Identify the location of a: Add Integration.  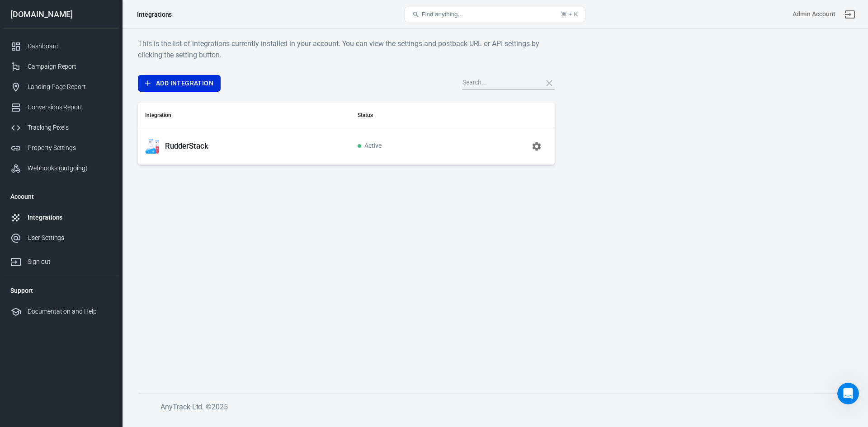
(179, 84).